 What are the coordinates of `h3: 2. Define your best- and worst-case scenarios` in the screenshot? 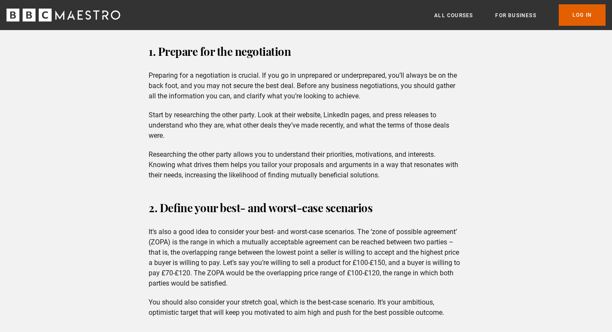 It's located at (306, 208).